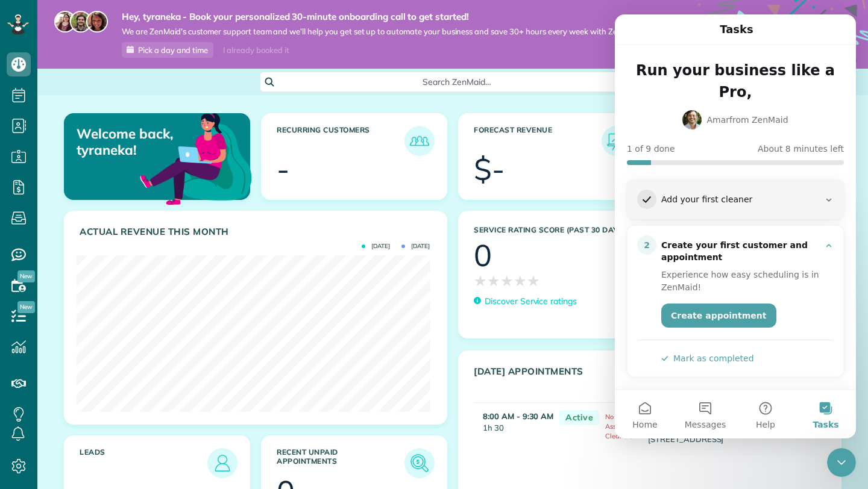  I want to click on h3: Actual Revenue this month, so click(257, 232).